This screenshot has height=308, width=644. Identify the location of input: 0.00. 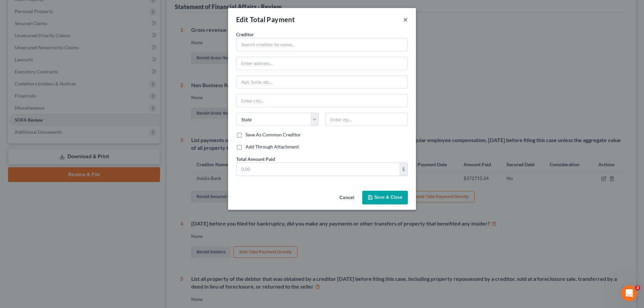
(318, 169).